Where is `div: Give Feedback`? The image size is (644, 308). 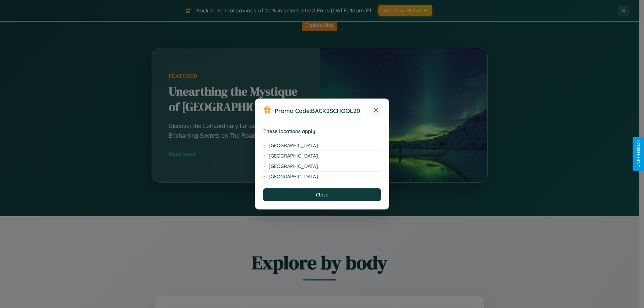 div: Give Feedback is located at coordinates (638, 154).